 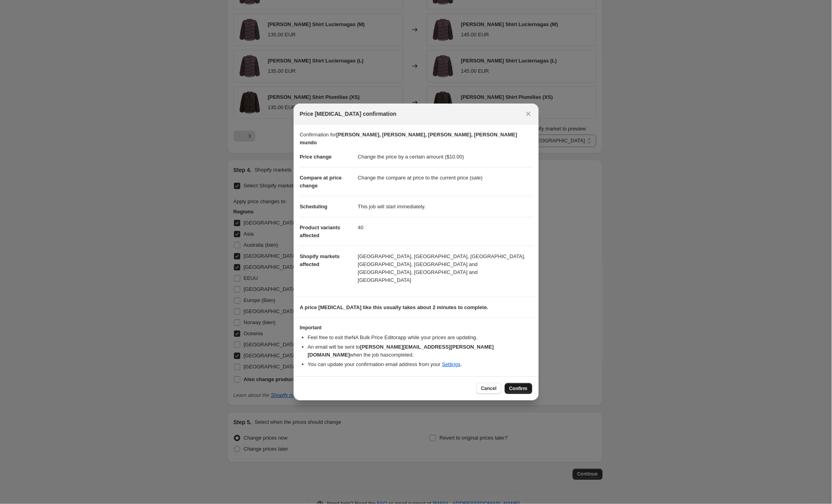 What do you see at coordinates (489, 388) in the screenshot?
I see `span: Cancel` at bounding box center [489, 388].